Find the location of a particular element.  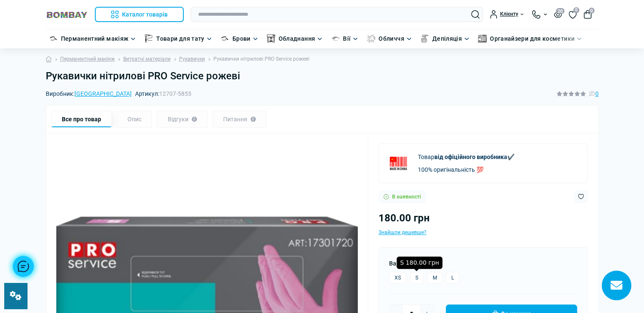

img: Обличчя is located at coordinates (371, 39).